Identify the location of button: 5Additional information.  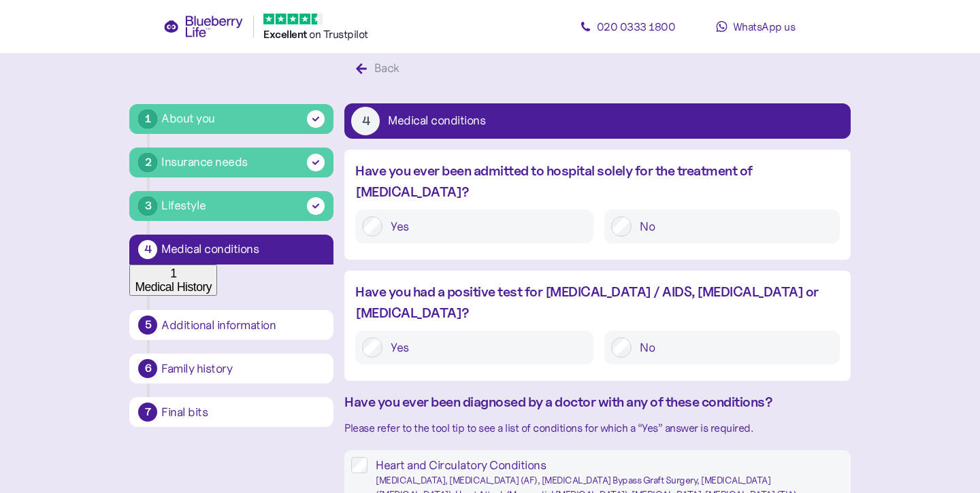
(232, 325).